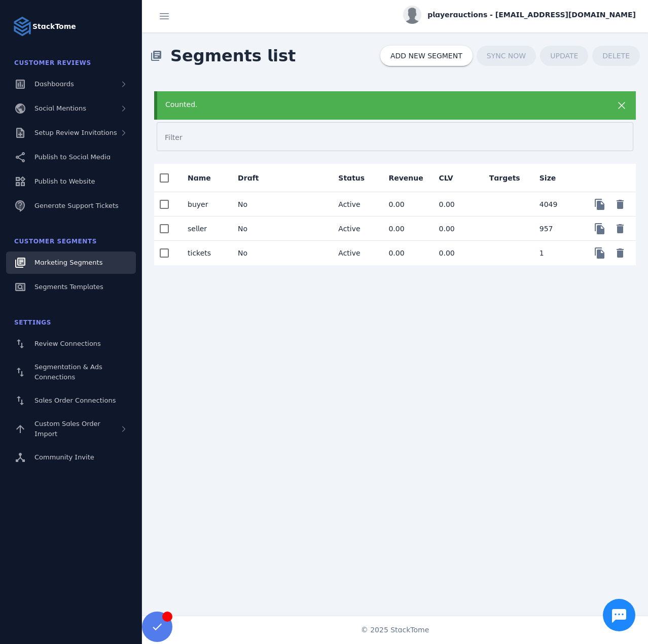  I want to click on span: Customer Segments, so click(55, 241).